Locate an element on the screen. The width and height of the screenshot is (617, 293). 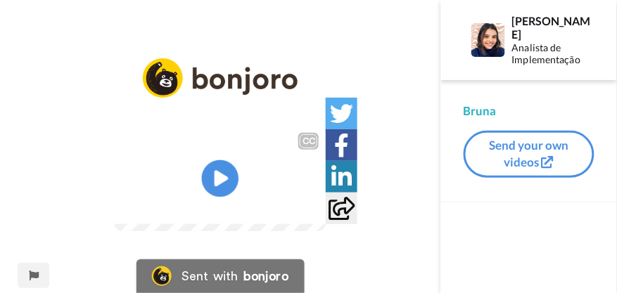
div: CC is located at coordinates (308, 141).